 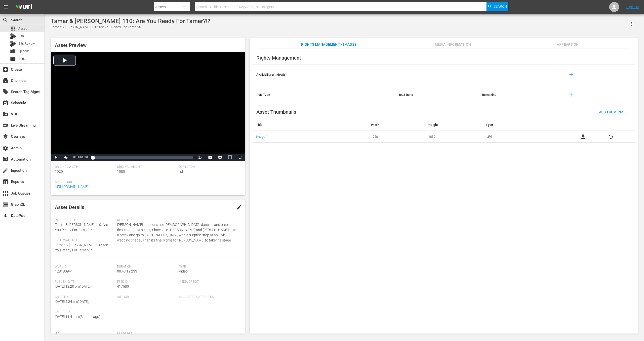 What do you see at coordinates (613, 112) in the screenshot?
I see `span: Add Thumbnail` at bounding box center [613, 112].